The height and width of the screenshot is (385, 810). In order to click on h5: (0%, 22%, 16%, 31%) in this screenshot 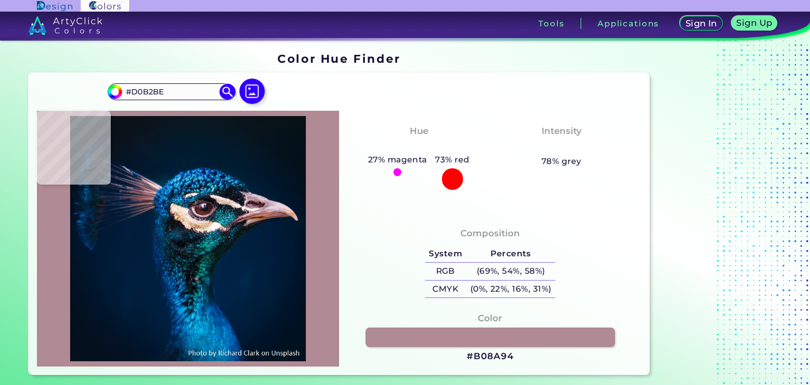, I will do `click(511, 289)`.